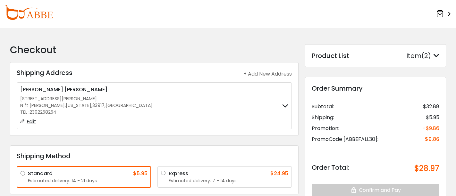 The height and width of the screenshot is (196, 456). I want to click on div: Order Total:, so click(330, 169).